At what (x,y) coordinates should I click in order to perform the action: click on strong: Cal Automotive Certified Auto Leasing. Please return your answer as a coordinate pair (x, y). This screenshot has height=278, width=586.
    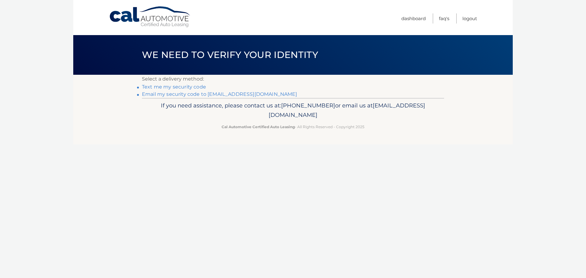
    Looking at the image, I should click on (258, 127).